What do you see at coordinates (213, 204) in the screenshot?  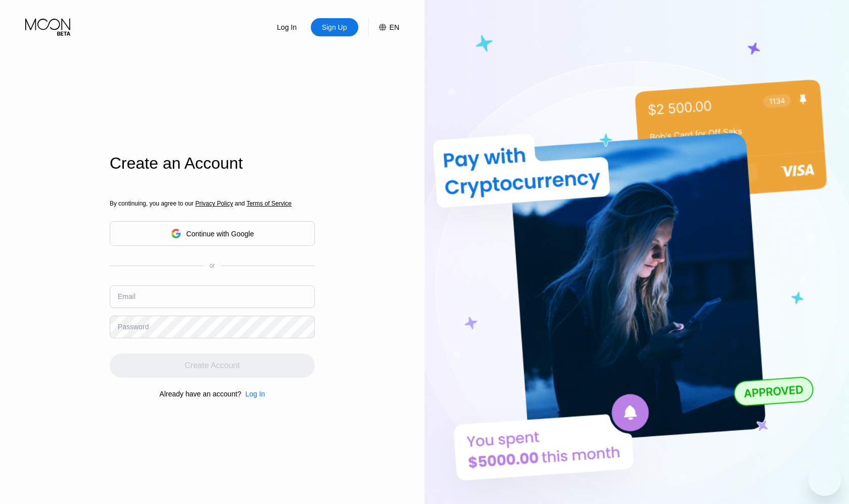 I see `span: Privacy Policy` at bounding box center [213, 204].